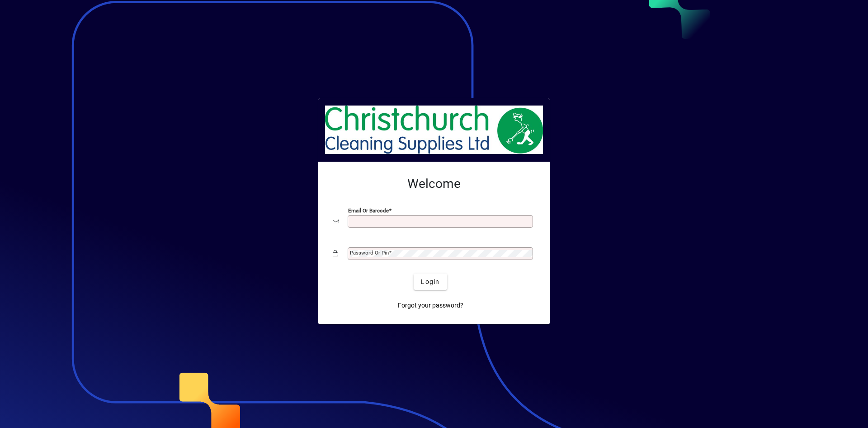  What do you see at coordinates (368, 211) in the screenshot?
I see `mat-label: Email or Barcode` at bounding box center [368, 211].